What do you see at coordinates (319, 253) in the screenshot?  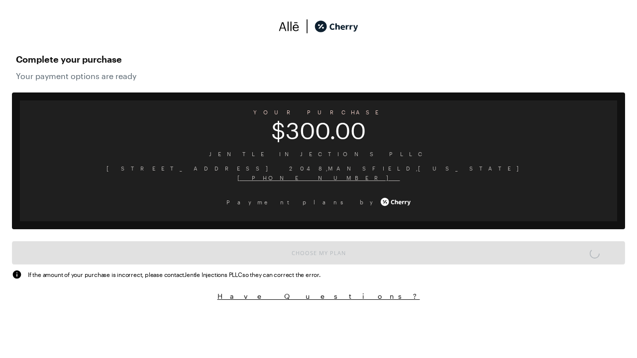 I see `button: Choose My Plan` at bounding box center [319, 253].